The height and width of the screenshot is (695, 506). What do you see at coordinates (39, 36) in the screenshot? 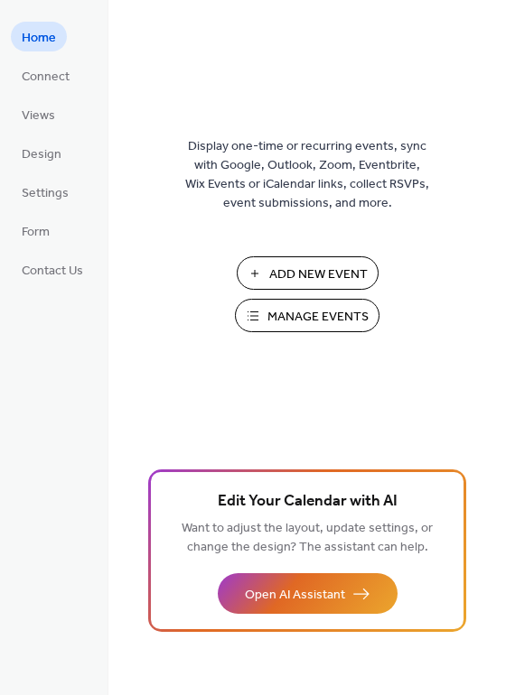
I see `a: Home` at bounding box center [39, 36].